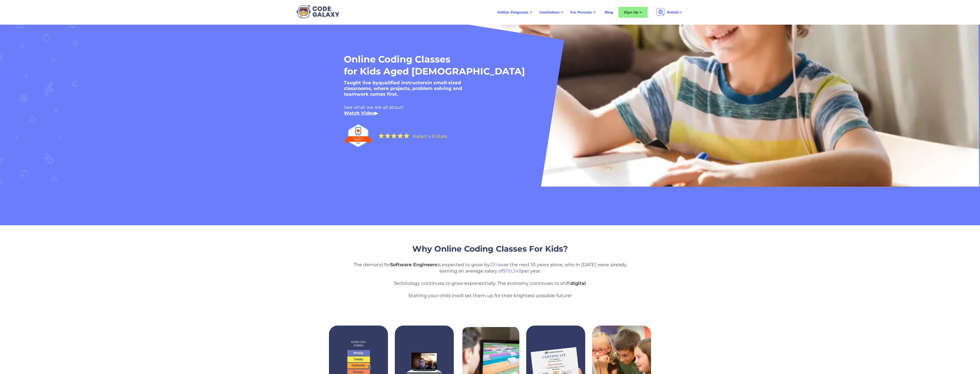 The height and width of the screenshot is (374, 980). Describe the element at coordinates (360, 113) in the screenshot. I see `a: Watch Video` at that location.